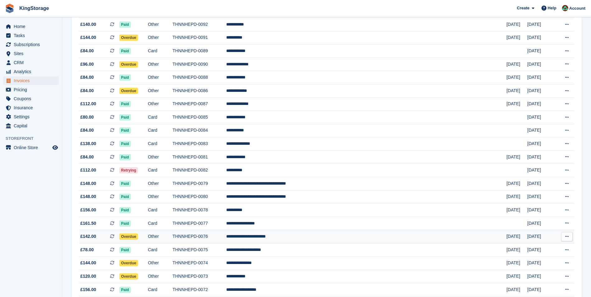  What do you see at coordinates (200, 131) in the screenshot?
I see `td: THNNHEPD-0084` at bounding box center [200, 131].